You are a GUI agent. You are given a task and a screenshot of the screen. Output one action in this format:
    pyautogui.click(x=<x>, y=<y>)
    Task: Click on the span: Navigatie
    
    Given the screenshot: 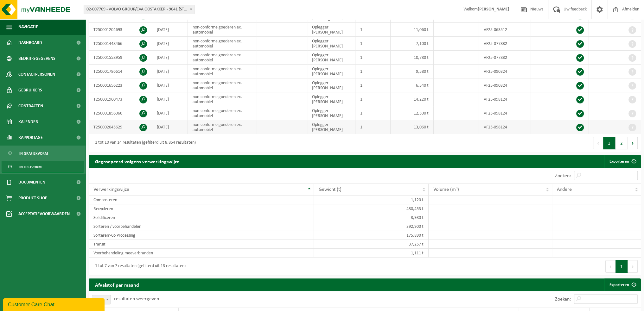 What is the action you would take?
    pyautogui.click(x=28, y=27)
    